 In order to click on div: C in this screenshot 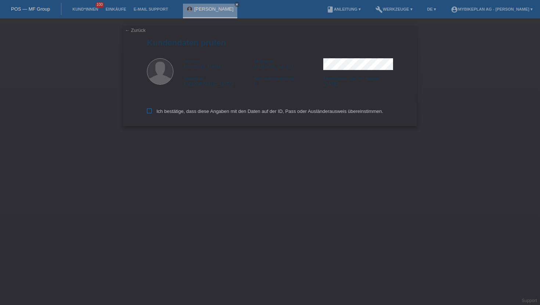, I will do `click(288, 81)`.